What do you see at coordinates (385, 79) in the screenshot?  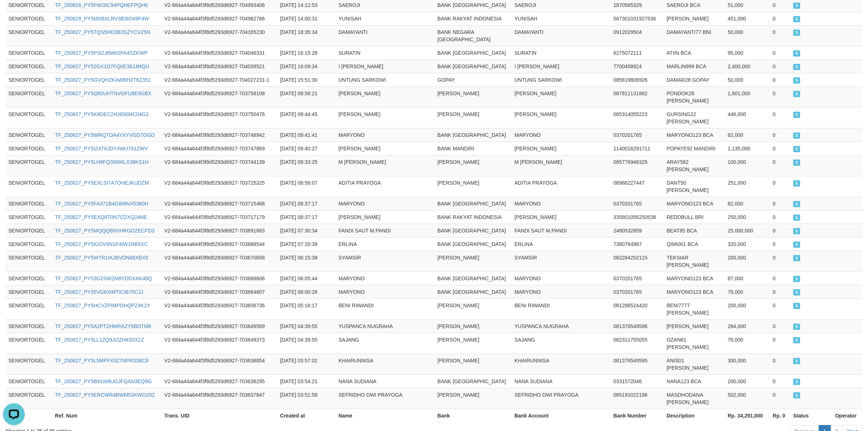 I see `td: UNTUNG SARKOWI` at bounding box center [385, 79].